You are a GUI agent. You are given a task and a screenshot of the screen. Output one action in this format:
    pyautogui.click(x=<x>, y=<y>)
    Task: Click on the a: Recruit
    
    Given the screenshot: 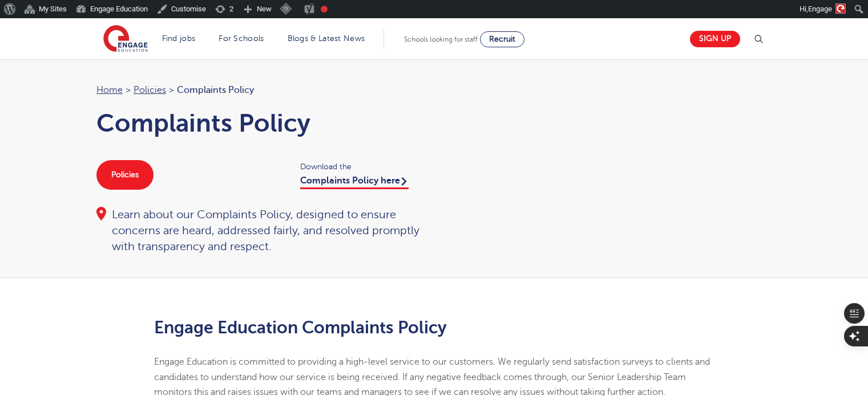 What is the action you would take?
    pyautogui.click(x=503, y=39)
    